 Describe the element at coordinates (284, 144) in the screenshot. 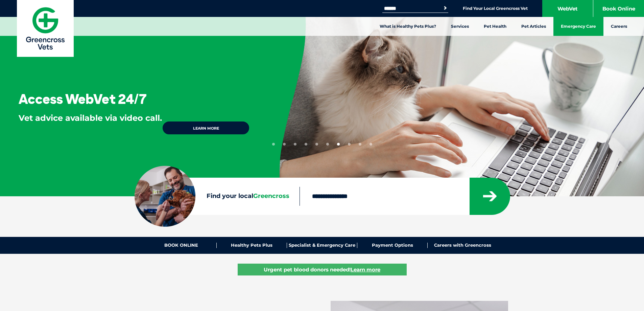

I see `button: 2 of 10` at that location.